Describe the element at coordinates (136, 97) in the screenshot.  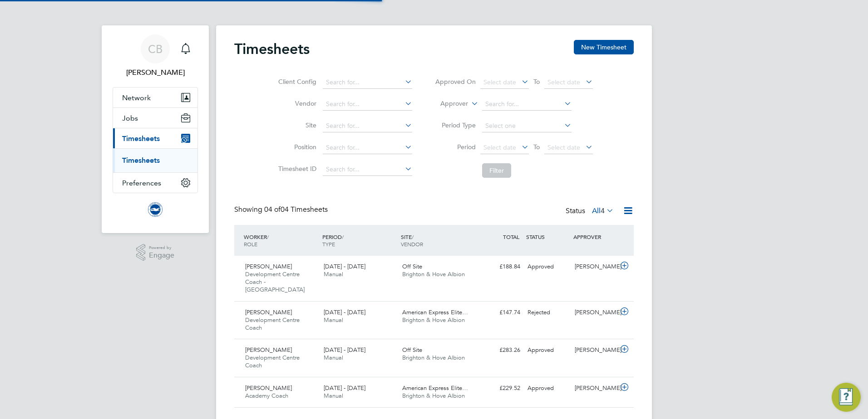
I see `span: Network` at that location.